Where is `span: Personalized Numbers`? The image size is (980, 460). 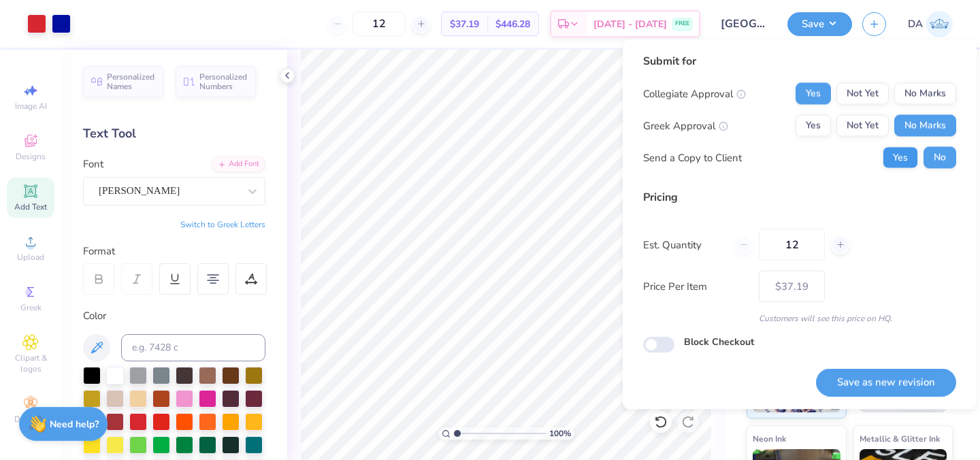 span: Personalized Numbers is located at coordinates (223, 82).